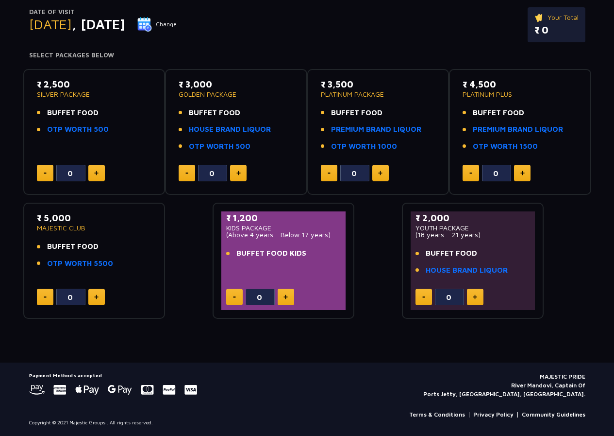  I want to click on p: YOUTH PACKAGE, so click(473, 228).